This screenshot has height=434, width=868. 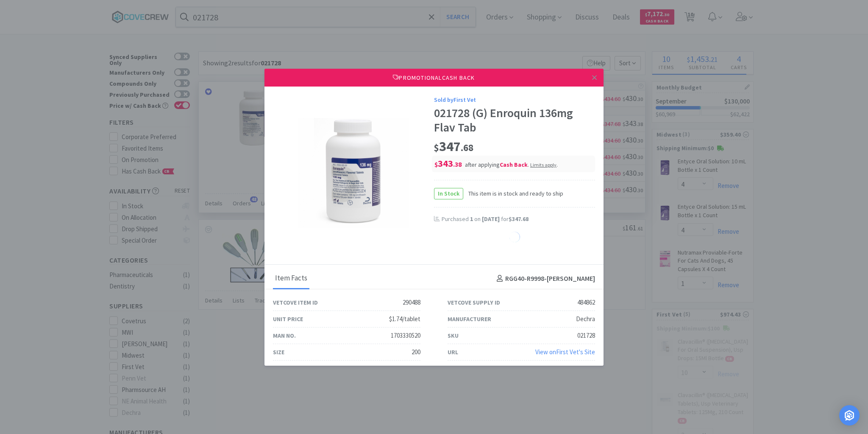 What do you see at coordinates (544, 165) in the screenshot?
I see `span: Limits apply` at bounding box center [544, 165].